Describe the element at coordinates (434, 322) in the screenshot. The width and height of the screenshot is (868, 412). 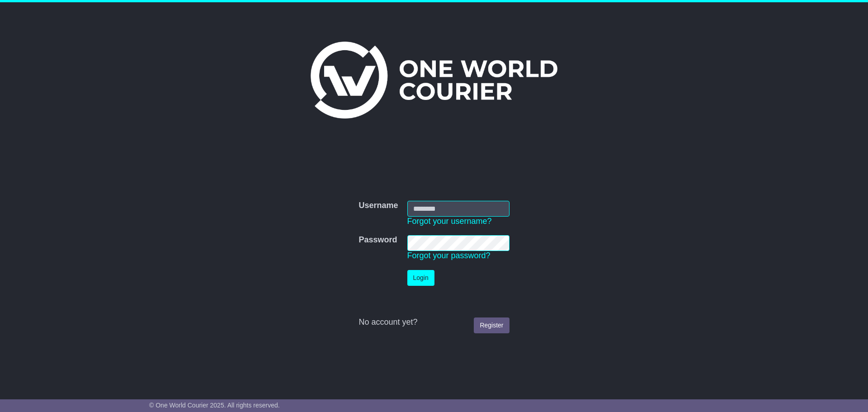
I see `div: No account yet?` at that location.